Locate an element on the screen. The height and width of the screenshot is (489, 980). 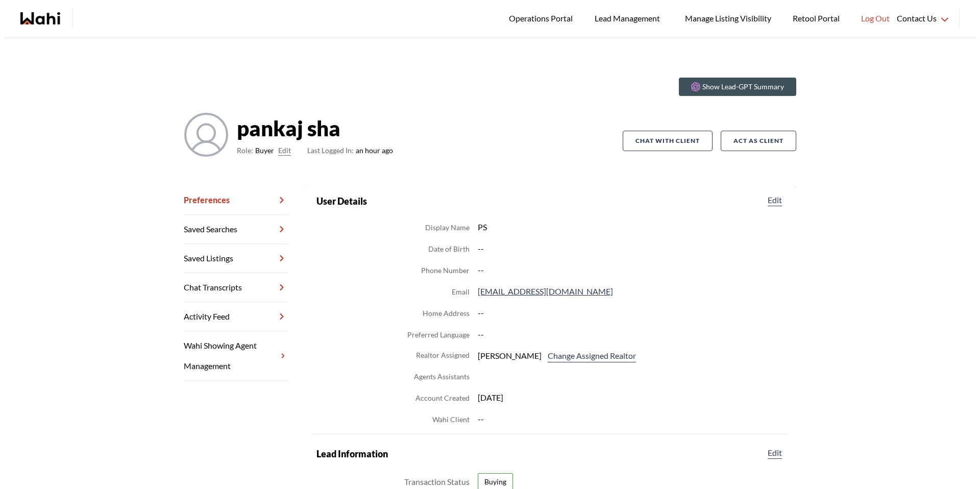
dt: Realtor Assigned is located at coordinates (443, 356).